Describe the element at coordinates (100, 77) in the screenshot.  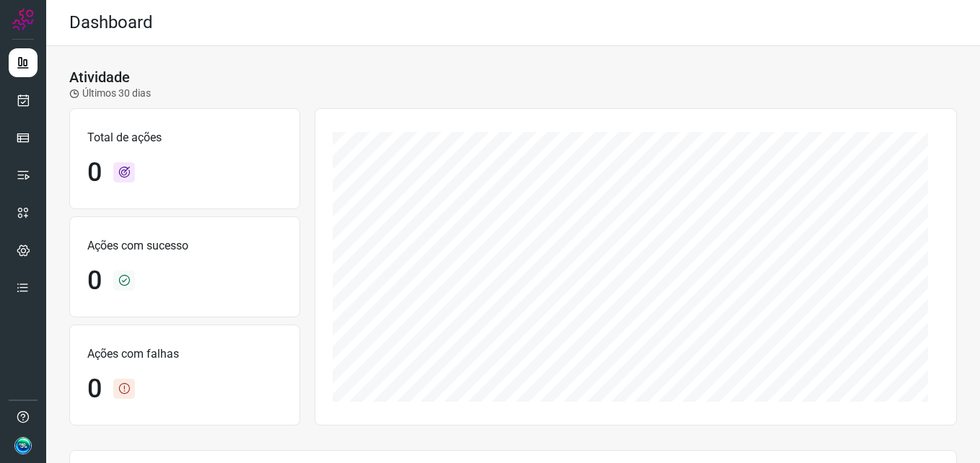
I see `h3: Atividade` at that location.